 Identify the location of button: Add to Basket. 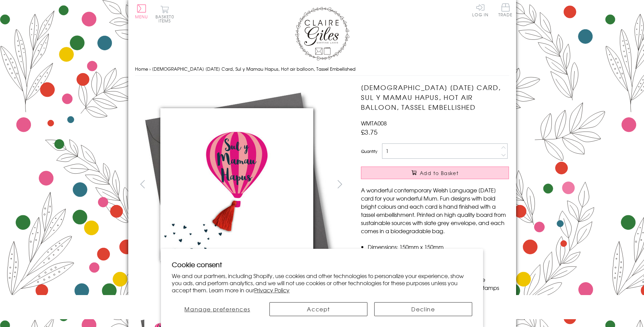
(435, 173).